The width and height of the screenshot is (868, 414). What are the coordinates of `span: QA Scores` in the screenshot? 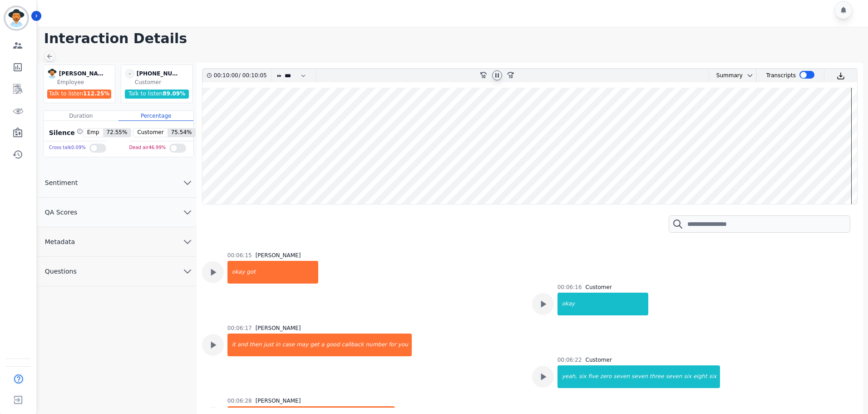 It's located at (61, 212).